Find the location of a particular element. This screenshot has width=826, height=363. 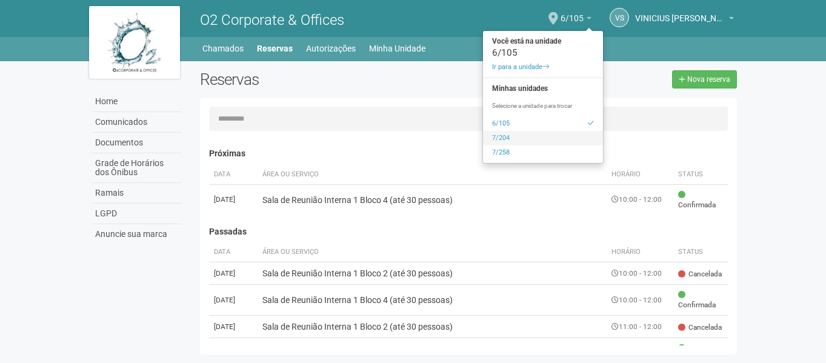

span: O2 Corporate & Offices is located at coordinates (272, 20).